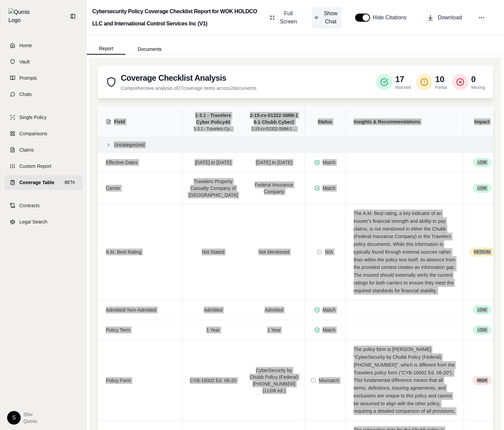 This screenshot has height=430, width=504. Describe the element at coordinates (189, 78) in the screenshot. I see `h2: Coverage Checklist Analysis` at that location.